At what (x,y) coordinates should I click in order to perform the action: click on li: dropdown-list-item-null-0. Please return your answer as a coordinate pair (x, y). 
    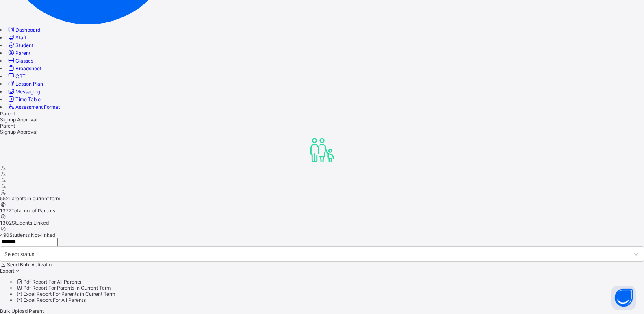
    Looking at the image, I should click on (330, 281).